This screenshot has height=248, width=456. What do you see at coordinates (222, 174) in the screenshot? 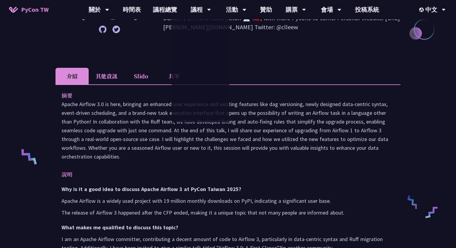
I see `p: 說明` at bounding box center [222, 174].